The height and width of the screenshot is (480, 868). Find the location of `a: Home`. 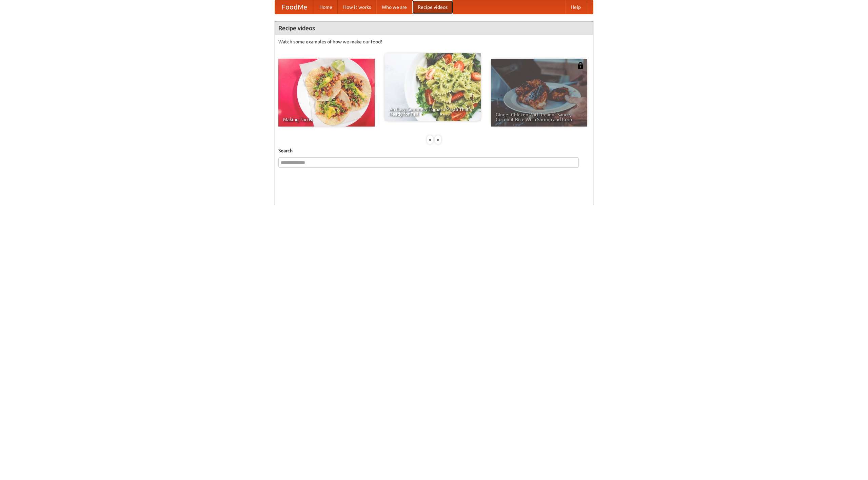

a: Home is located at coordinates (326, 7).